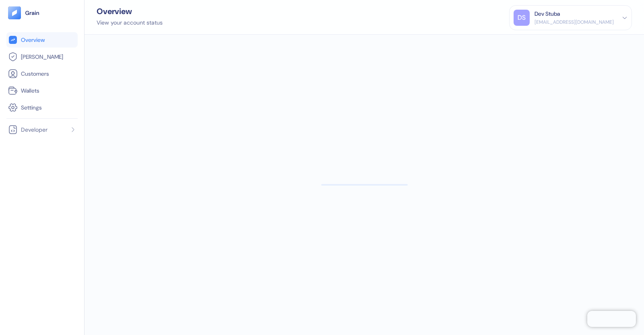 The image size is (644, 335). Describe the element at coordinates (521, 18) in the screenshot. I see `div: DS` at that location.